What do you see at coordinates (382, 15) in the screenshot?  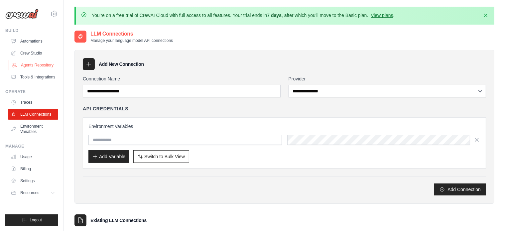 I see `a: View plans` at bounding box center [382, 15].